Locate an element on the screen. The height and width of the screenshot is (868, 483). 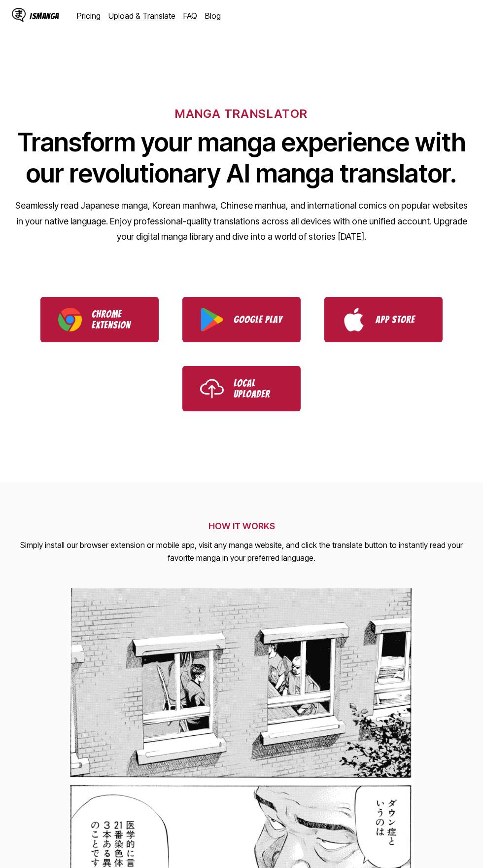
img: IsManga Logo is located at coordinates (18, 15).